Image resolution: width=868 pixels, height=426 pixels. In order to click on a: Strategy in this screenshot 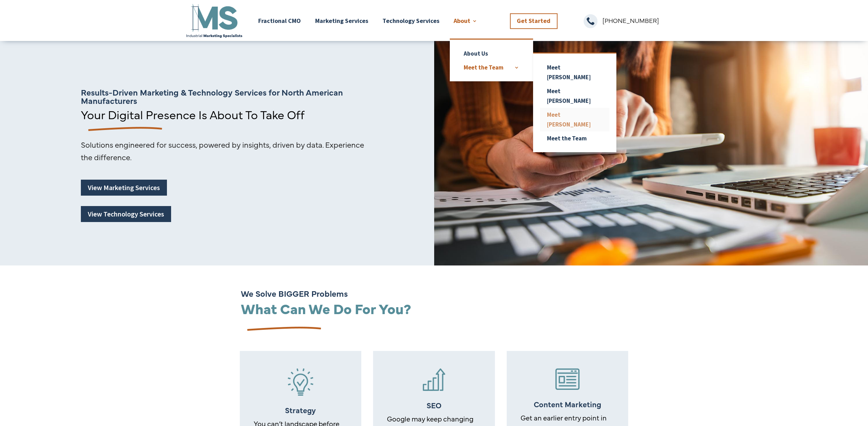, I will do `click(300, 409)`.